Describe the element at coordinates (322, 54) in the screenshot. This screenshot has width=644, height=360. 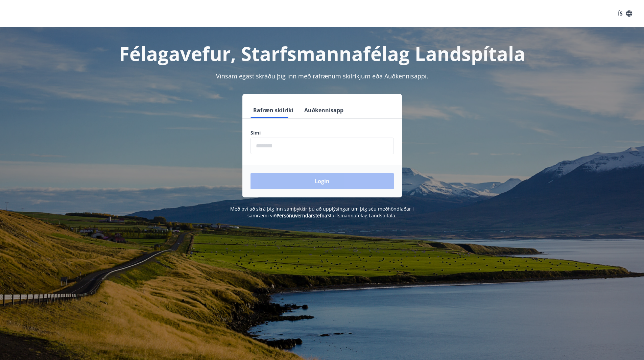
I see `h1: Félagavefur, Starfsmannafélag Landspítala` at that location.